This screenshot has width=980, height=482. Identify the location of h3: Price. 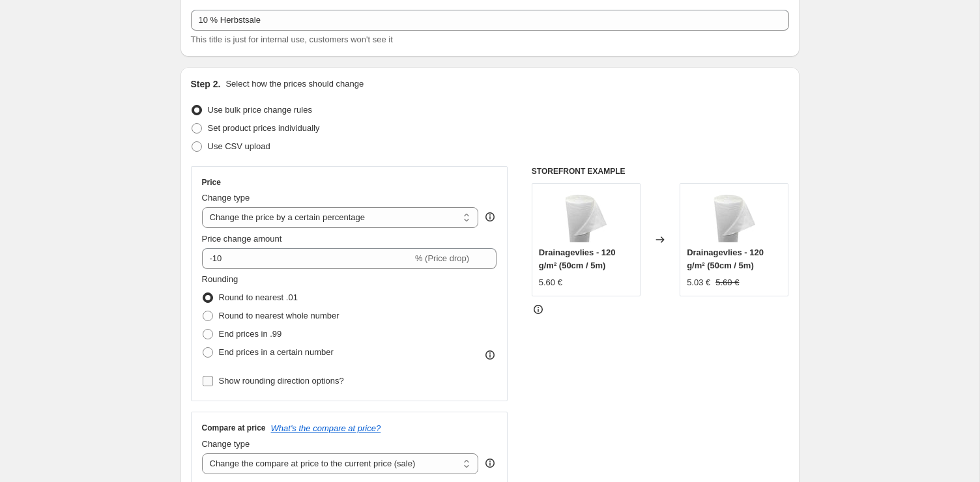
(211, 182).